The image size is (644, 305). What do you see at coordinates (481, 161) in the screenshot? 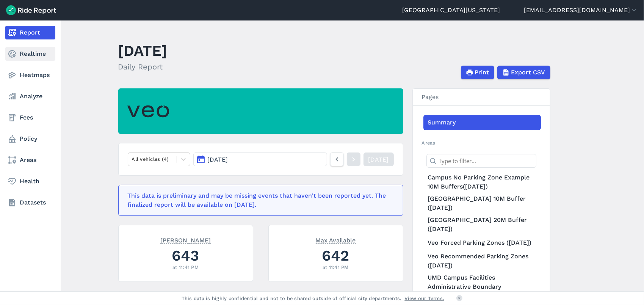
I see `input: Type to filter...` at bounding box center [481, 161].